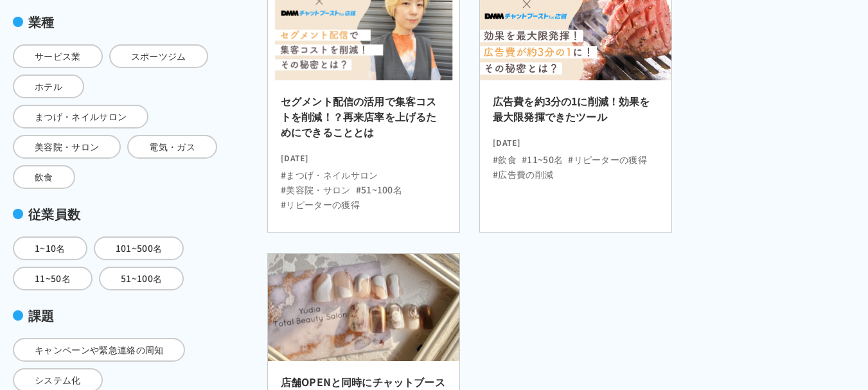 The image size is (868, 390). Describe the element at coordinates (158, 56) in the screenshot. I see `span: スポーツジム` at that location.